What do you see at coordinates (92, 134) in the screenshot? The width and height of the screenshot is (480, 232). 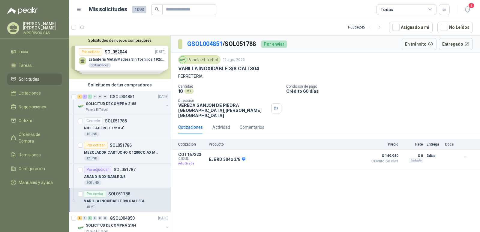 I see `div: 16 UND` at bounding box center [92, 134].